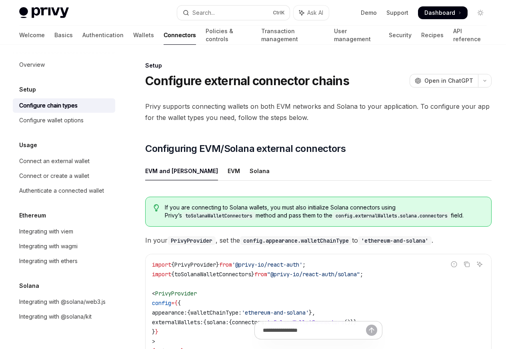 The width and height of the screenshot is (506, 349). Describe the element at coordinates (170, 313) in the screenshot. I see `span: appearance:` at that location.